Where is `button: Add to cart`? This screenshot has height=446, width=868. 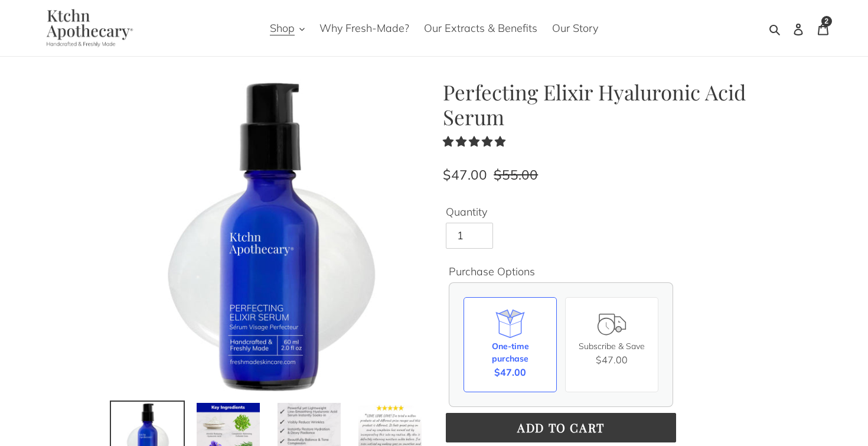 button: Add to cart is located at coordinates (561, 428).